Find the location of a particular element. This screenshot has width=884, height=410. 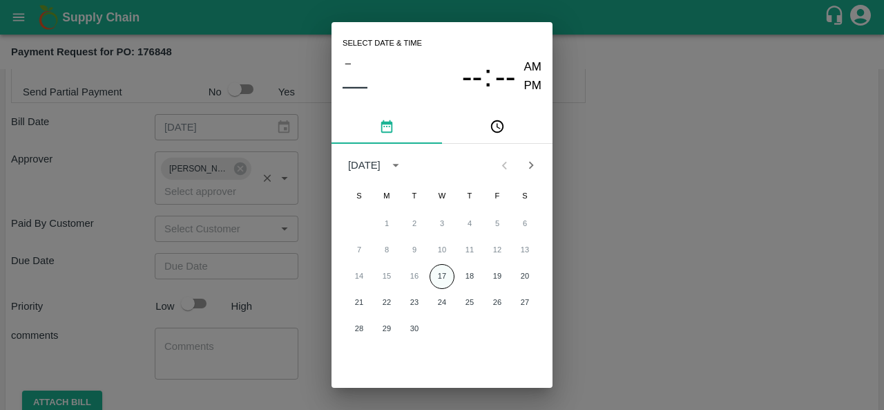

button: 23 is located at coordinates (414, 303).